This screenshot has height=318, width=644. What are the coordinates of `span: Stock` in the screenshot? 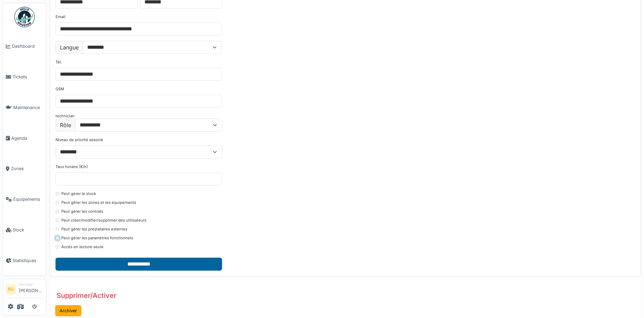 It's located at (28, 230).